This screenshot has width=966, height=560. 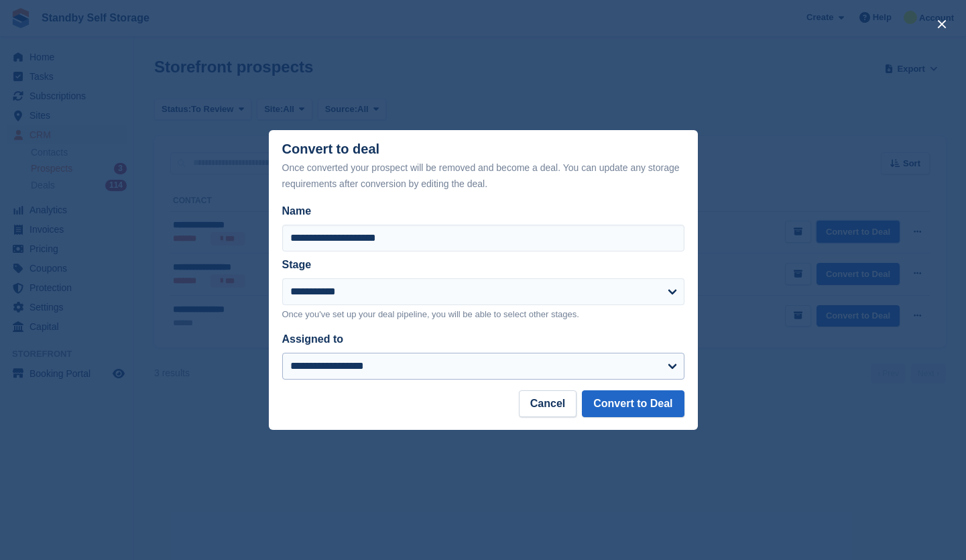 I want to click on button: Cancel, so click(x=548, y=404).